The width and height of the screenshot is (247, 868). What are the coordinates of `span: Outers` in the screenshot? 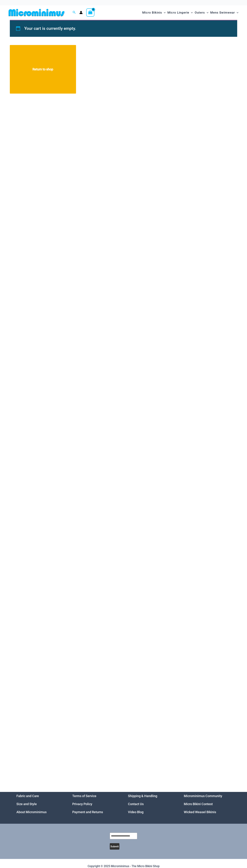 It's located at (200, 12).